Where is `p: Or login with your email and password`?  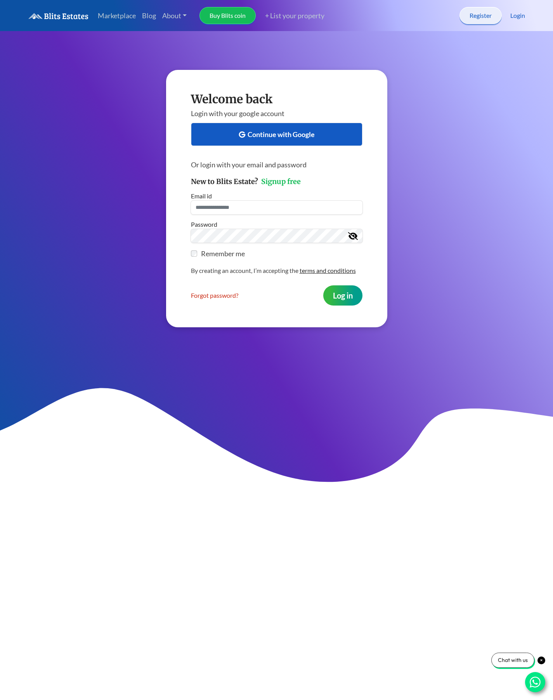 p: Or login with your email and password is located at coordinates (249, 165).